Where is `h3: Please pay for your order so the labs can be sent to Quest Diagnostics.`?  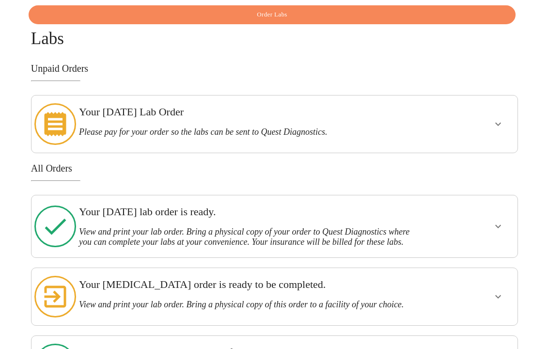
h3: Please pay for your order so the labs can be sent to Quest Diagnostics. is located at coordinates (251, 132).